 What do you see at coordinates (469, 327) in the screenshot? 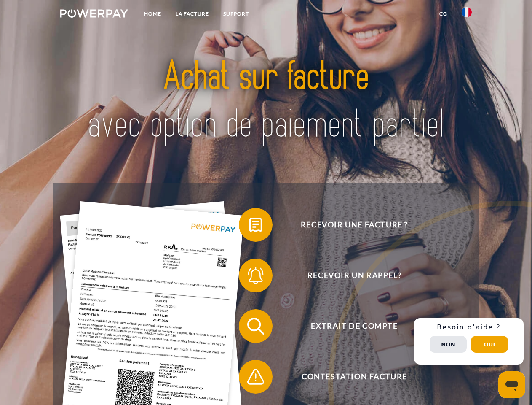
I see `h3: Besoin d’aide ?` at bounding box center [469, 327].